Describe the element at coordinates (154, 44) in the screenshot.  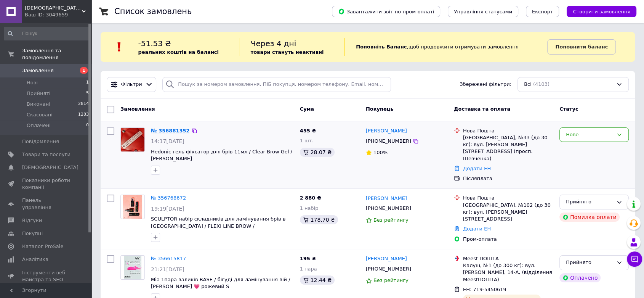
I see `span: -51.53 ₴` at that location.